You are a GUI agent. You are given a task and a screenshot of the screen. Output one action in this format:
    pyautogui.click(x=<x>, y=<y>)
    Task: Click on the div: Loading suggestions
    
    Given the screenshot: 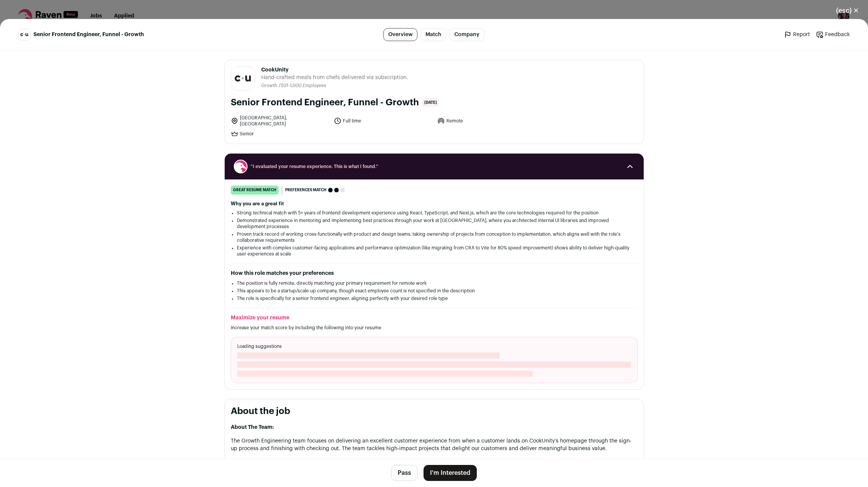 What is the action you would take?
    pyautogui.click(x=434, y=360)
    